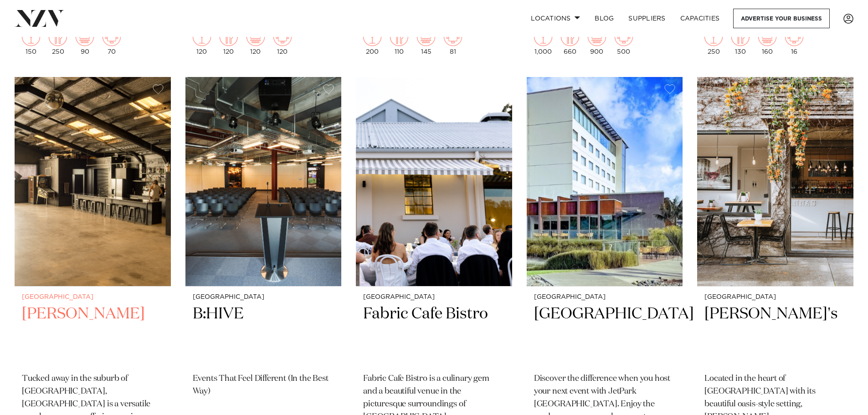 This screenshot has width=868, height=415. What do you see at coordinates (555, 18) in the screenshot?
I see `a: Locations` at bounding box center [555, 18].